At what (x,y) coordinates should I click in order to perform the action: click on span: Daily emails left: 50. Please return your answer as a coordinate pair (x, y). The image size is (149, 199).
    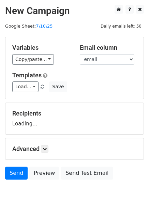
    Looking at the image, I should click on (121, 26).